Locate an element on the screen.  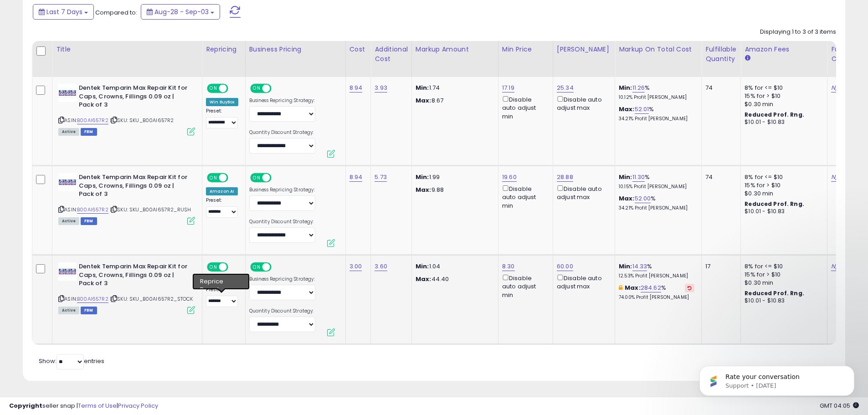
a: 8.30 is located at coordinates (509, 266).